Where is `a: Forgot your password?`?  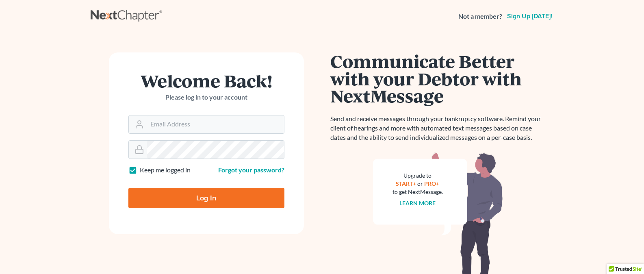
a: Forgot your password? is located at coordinates (251, 170).